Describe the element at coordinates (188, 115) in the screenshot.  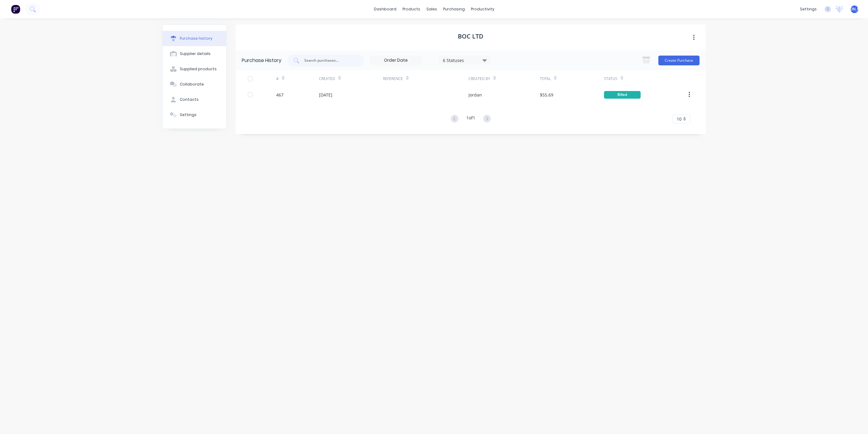
I see `div: Settings` at that location.